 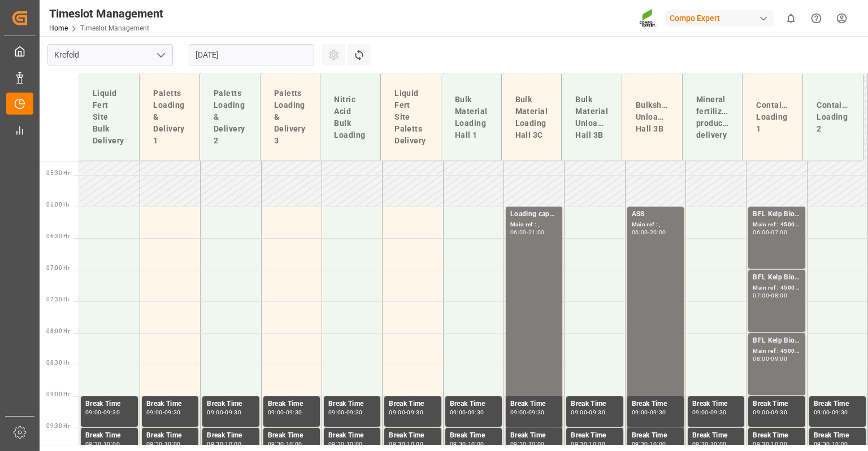 What do you see at coordinates (58, 426) in the screenshot?
I see `span: 09:30 Hr` at bounding box center [58, 426].